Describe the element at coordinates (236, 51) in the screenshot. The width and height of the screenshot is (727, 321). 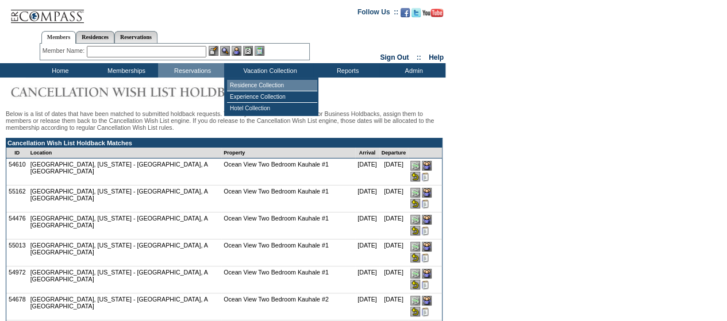
I see `img: Impersonate` at that location.